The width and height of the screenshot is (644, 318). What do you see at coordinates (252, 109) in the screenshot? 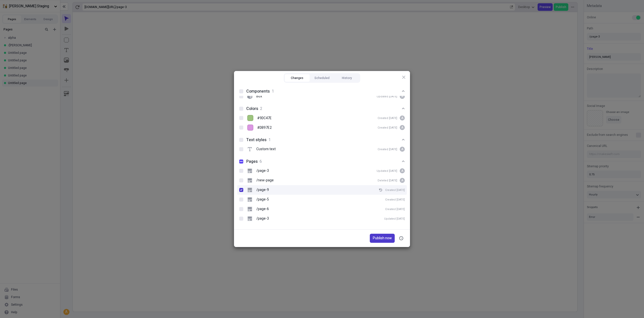
I see `span: Colors` at bounding box center [252, 109].